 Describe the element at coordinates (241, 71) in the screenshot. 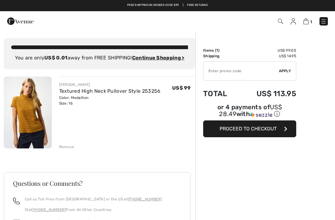

I see `input: Promo code` at that location.